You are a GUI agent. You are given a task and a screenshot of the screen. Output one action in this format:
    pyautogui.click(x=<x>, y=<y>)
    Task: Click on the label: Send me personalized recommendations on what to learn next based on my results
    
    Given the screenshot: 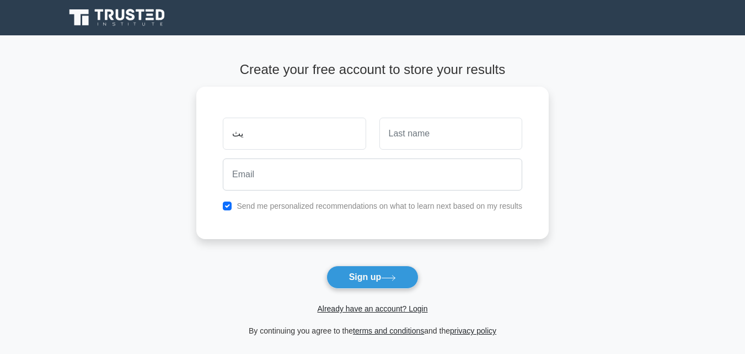 What is the action you would take?
    pyautogui.click(x=380, y=206)
    